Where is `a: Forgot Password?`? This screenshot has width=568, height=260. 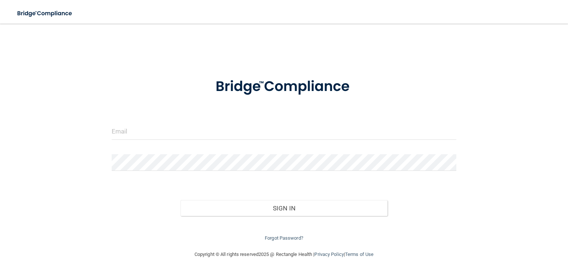 a: Forgot Password? is located at coordinates (284, 238).